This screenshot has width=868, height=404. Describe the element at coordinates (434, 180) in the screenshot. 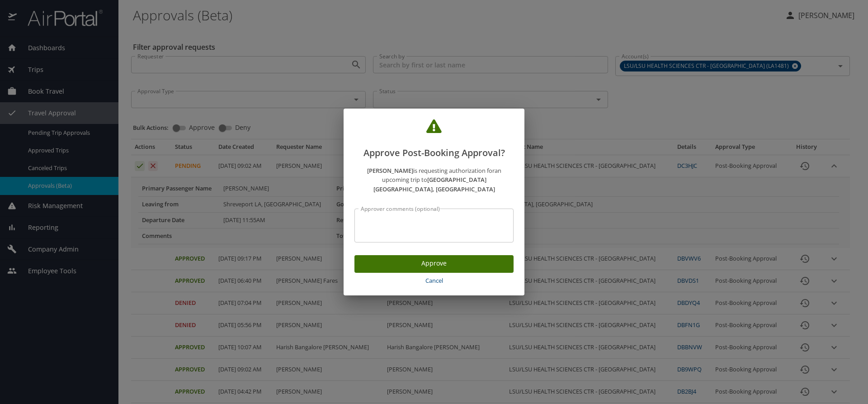

I see `p: is requesting authorization for an upcoming trip to` at that location.